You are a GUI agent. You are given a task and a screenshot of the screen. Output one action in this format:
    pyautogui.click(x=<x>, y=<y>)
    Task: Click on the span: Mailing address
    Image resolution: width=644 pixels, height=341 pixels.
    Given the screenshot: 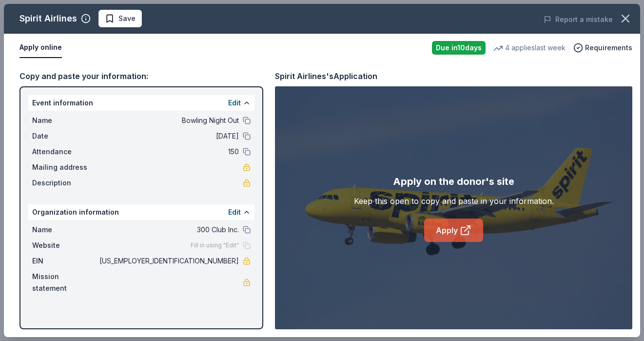 What is the action you would take?
    pyautogui.click(x=65, y=168)
    